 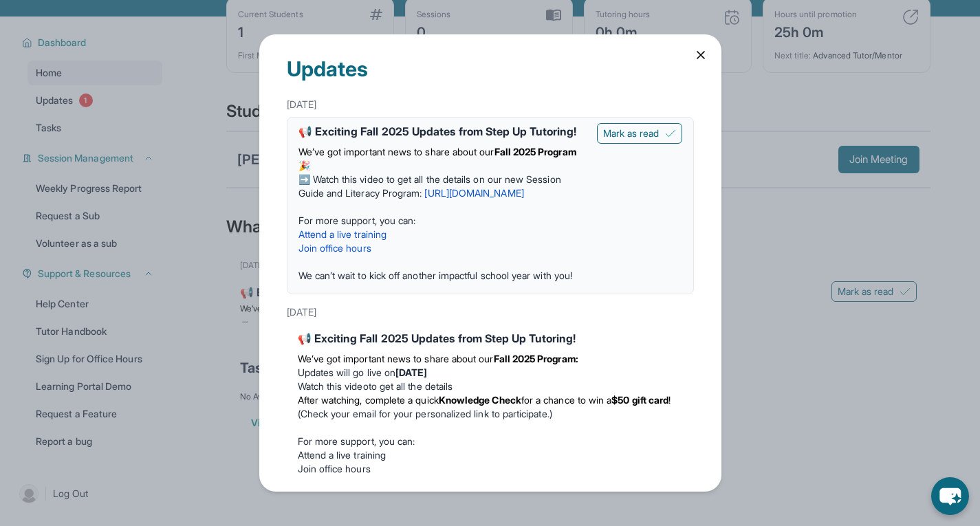 What do you see at coordinates (639, 133) in the screenshot?
I see `button: Mark as read` at bounding box center [639, 133].